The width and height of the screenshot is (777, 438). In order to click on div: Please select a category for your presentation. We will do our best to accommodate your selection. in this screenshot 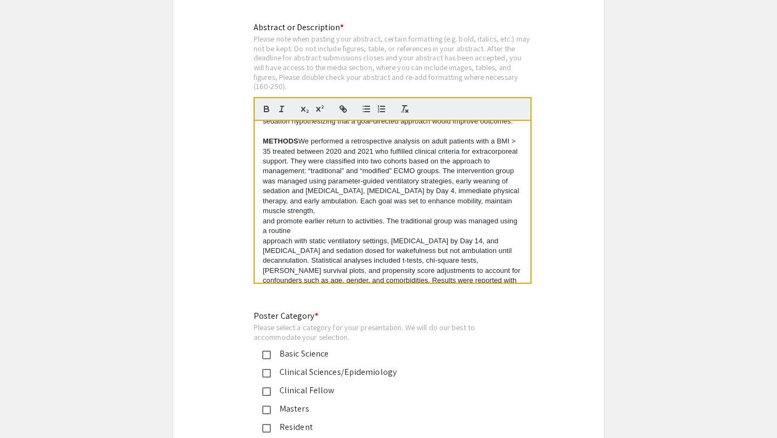, I will do `click(380, 332)`.